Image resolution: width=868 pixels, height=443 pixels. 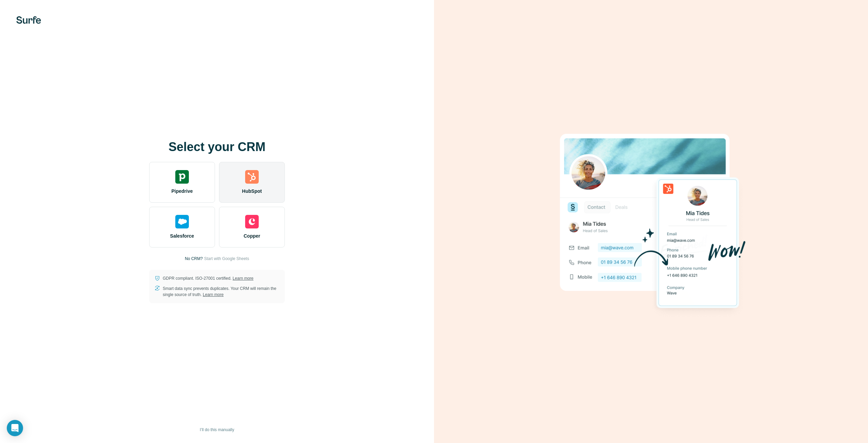 I want to click on img: hubspot's logo, so click(x=252, y=177).